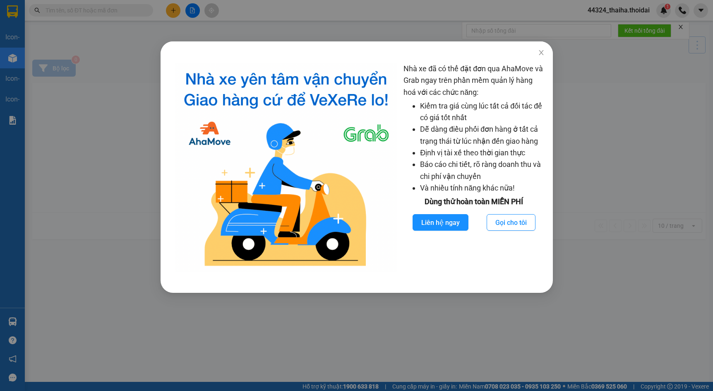 The image size is (713, 391). Describe the element at coordinates (511, 222) in the screenshot. I see `button: Gọi cho tôi` at that location.